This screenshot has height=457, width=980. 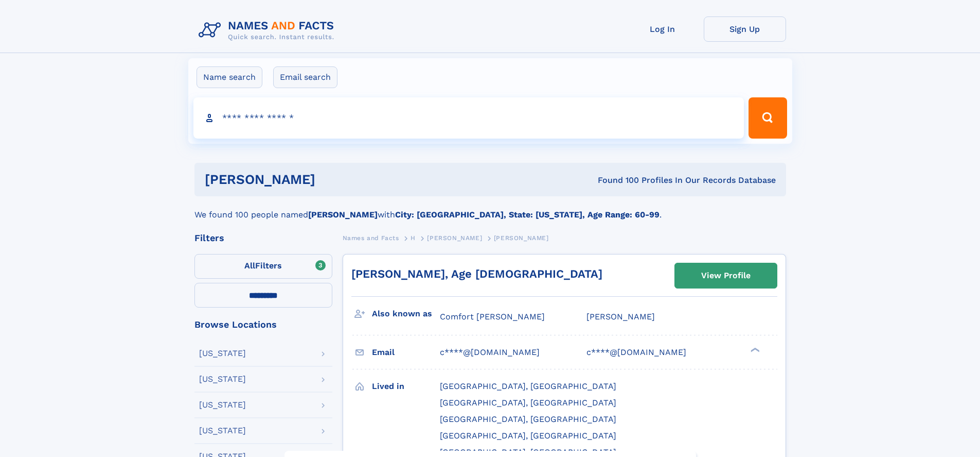 What do you see at coordinates (263, 266) in the screenshot?
I see `label: Filters` at bounding box center [263, 266].